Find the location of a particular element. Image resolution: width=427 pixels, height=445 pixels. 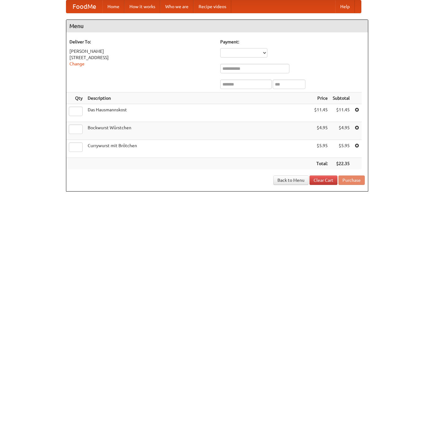

th: Qty is located at coordinates (76, 98).